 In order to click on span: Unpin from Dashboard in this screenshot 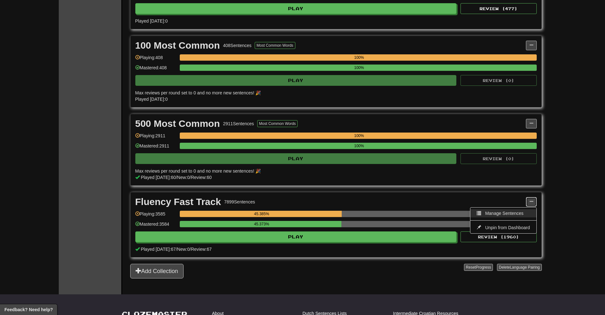, I will do `click(507, 227)`.